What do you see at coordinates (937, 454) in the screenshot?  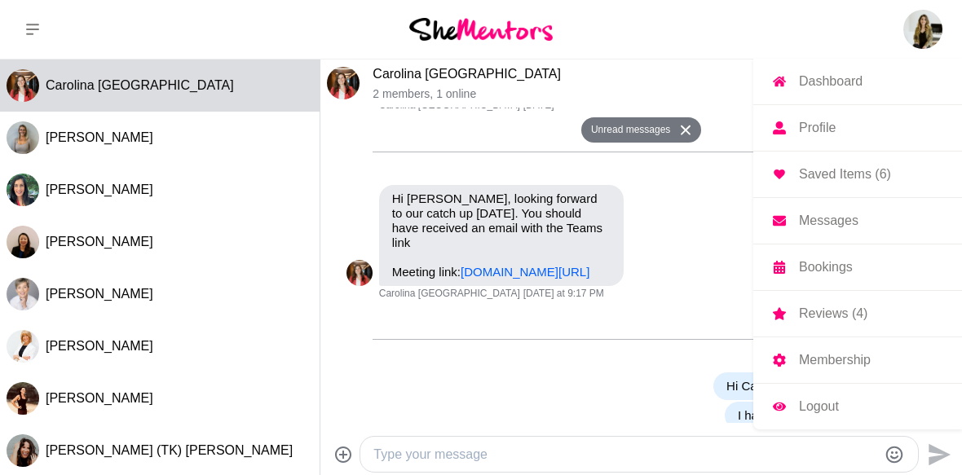 I see `button: Send` at bounding box center [937, 454].